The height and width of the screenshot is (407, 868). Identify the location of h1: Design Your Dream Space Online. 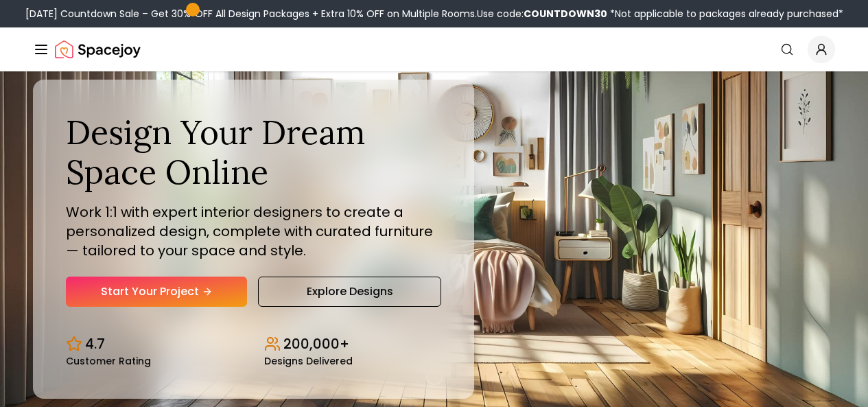
(253, 152).